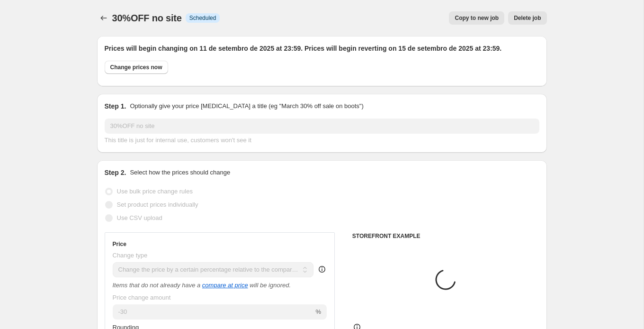  I want to click on span: Set product prices individually, so click(158, 204).